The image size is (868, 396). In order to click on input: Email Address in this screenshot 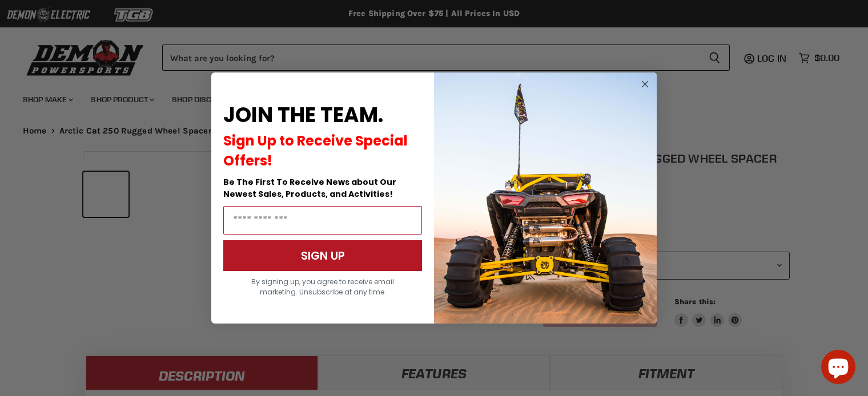, I will do `click(322, 221)`.